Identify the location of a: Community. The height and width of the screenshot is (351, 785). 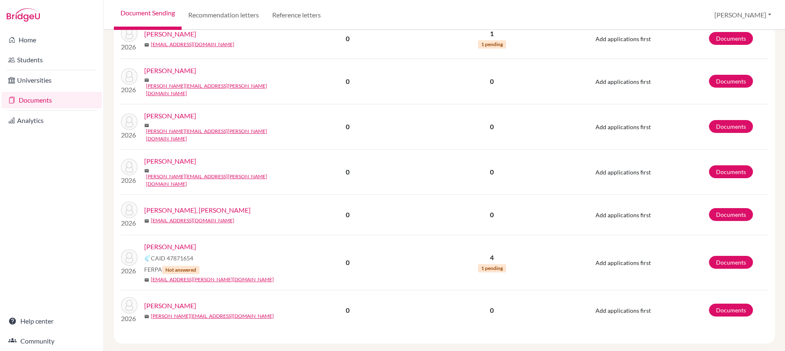
(52, 341).